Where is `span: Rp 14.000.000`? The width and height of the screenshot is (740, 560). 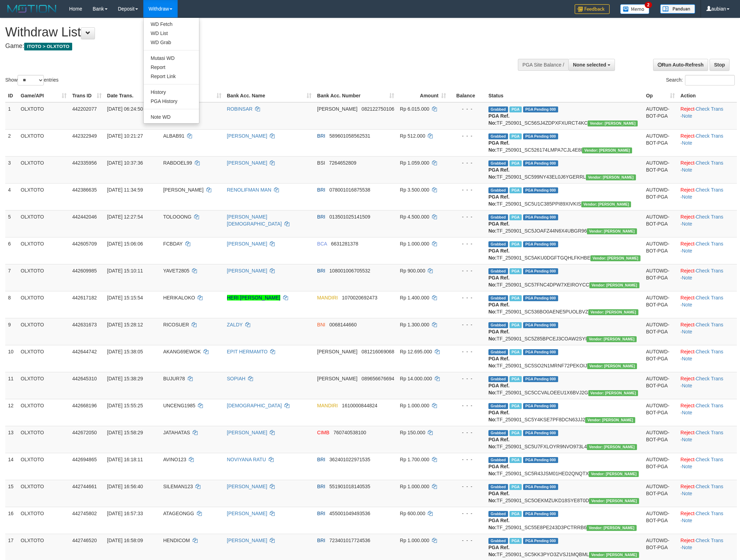
span: Rp 14.000.000 is located at coordinates (416, 379).